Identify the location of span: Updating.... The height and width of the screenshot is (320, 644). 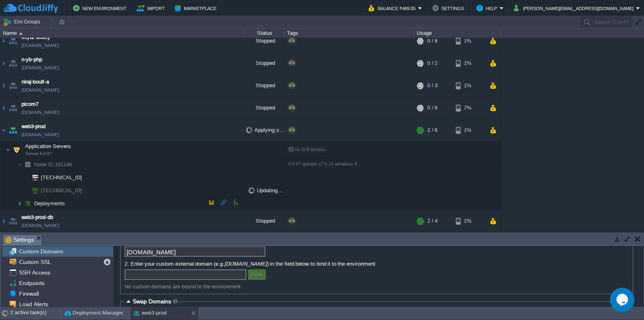
(265, 190).